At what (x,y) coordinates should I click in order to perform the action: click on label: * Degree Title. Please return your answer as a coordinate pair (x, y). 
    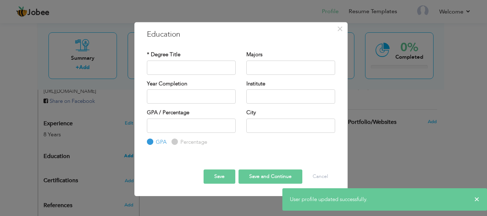
    Looking at the image, I should click on (163, 54).